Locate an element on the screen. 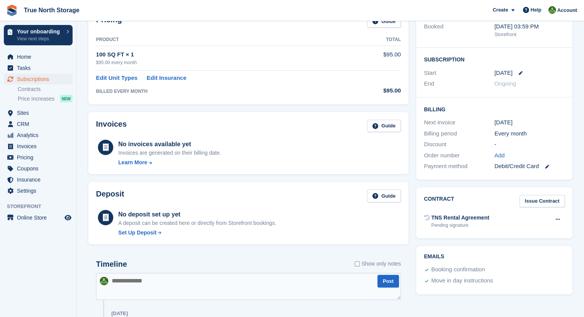 This screenshot has height=317, width=584. div: Start is located at coordinates (459, 73).